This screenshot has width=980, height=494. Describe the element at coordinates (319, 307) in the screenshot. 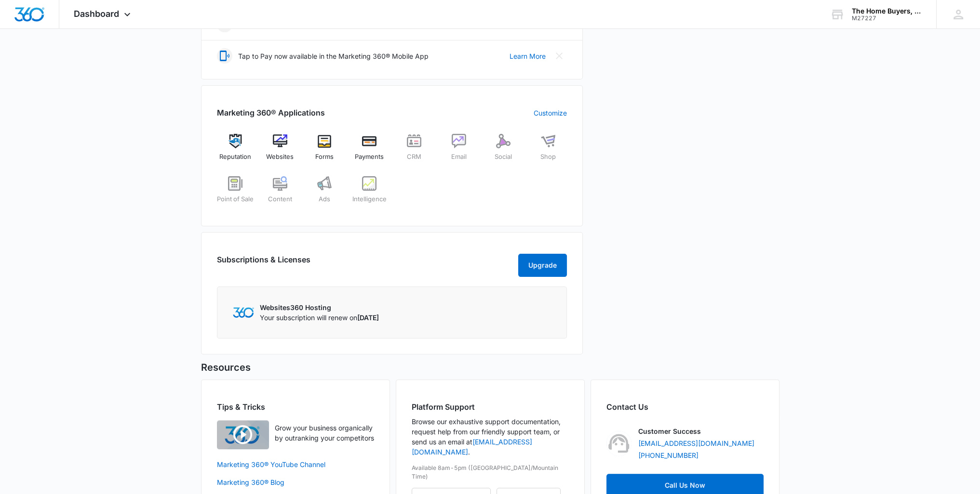

I see `p: Websites360 Hosting` at that location.